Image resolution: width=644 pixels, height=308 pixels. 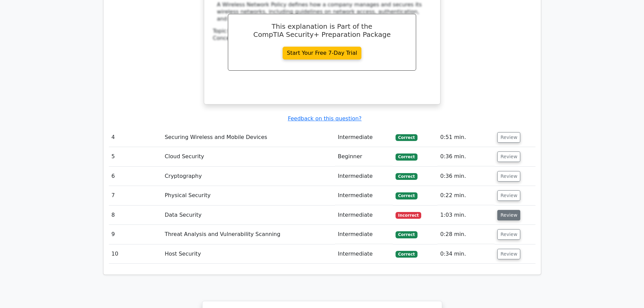 I want to click on td: 10, so click(x=136, y=254).